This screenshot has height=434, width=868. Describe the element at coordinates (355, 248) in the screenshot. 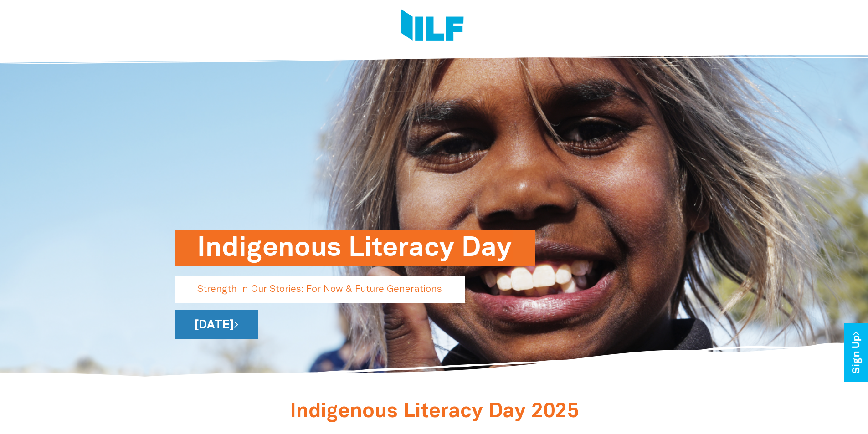

I see `h1: Indigenous Literacy Day` at that location.